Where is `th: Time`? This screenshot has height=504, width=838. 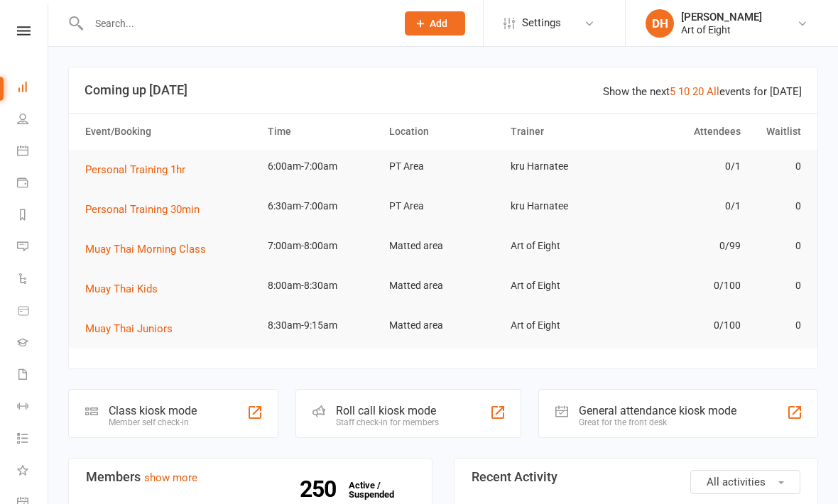
th: Time is located at coordinates (321, 131).